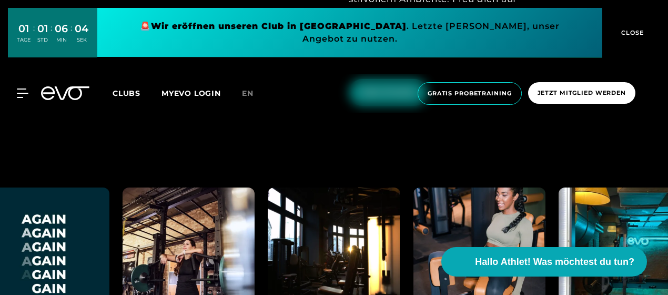 This screenshot has height=295, width=668. Describe the element at coordinates (24, 40) in the screenshot. I see `div: TAGE` at that location.